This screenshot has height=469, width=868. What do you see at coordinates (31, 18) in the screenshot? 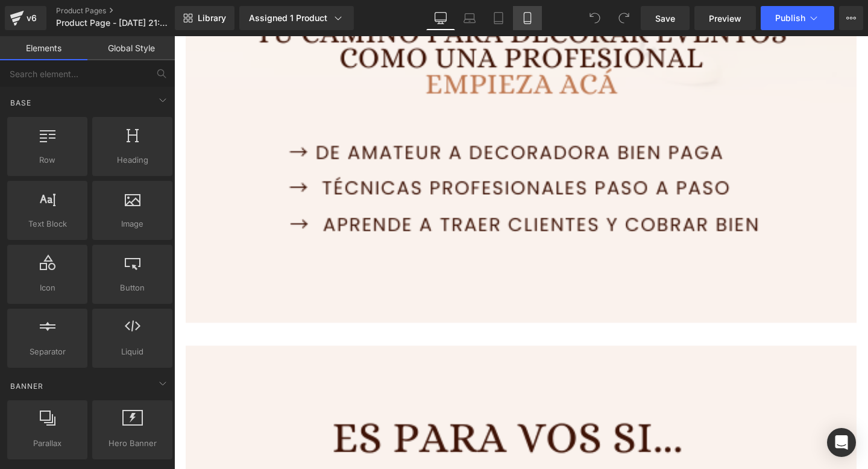
I see `div: v6` at bounding box center [31, 18].